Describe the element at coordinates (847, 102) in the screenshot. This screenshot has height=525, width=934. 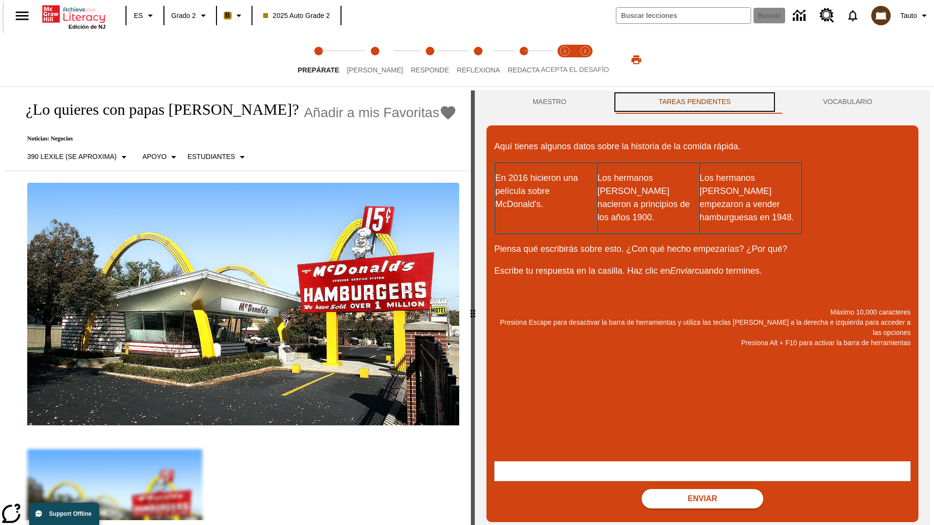
I see `button: VOCABULARIO` at that location.